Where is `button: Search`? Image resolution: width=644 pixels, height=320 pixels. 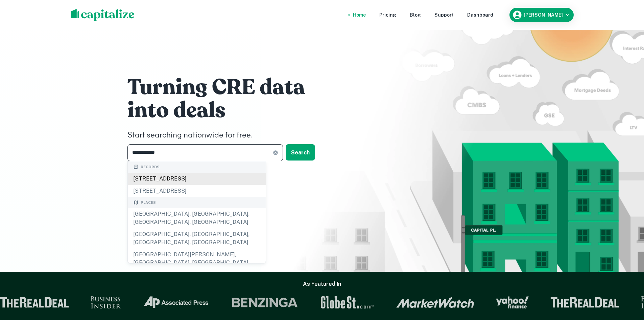
button: Search is located at coordinates (300, 152).